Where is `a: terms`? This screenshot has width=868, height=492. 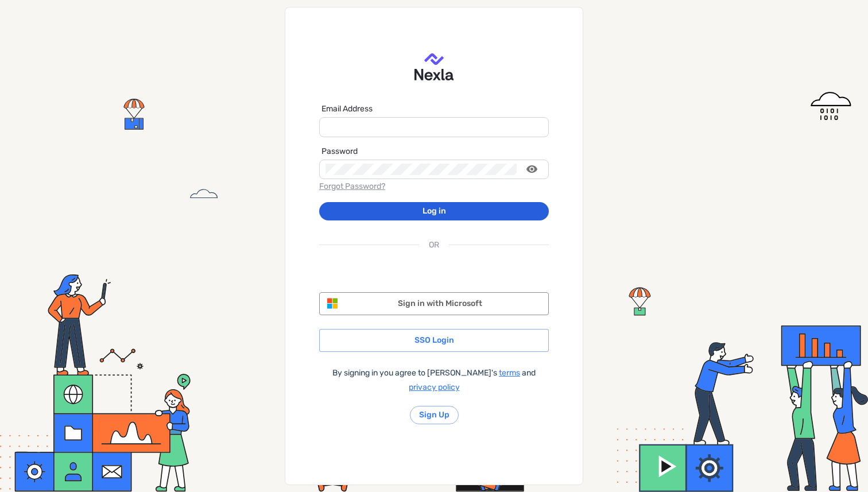
a: terms is located at coordinates (509, 372).